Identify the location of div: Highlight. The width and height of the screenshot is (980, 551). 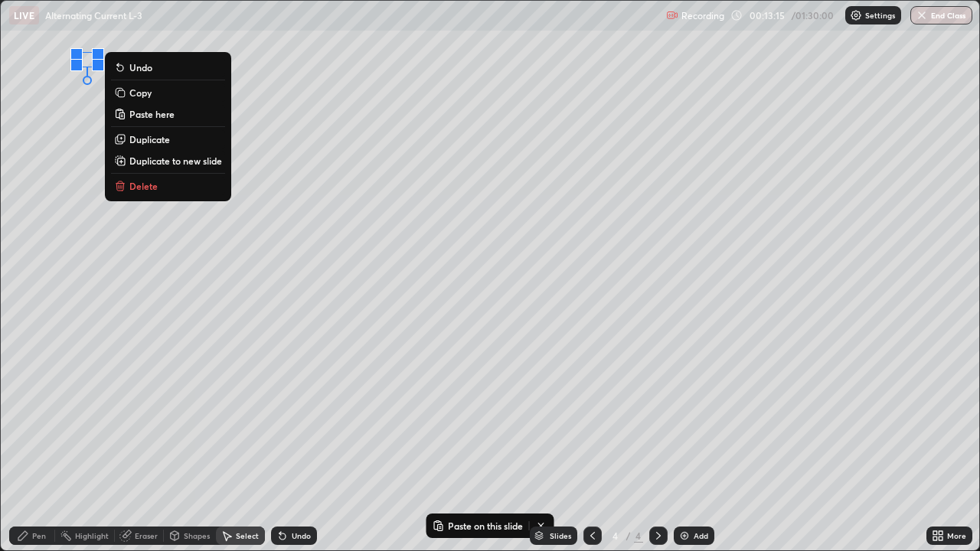
(92, 536).